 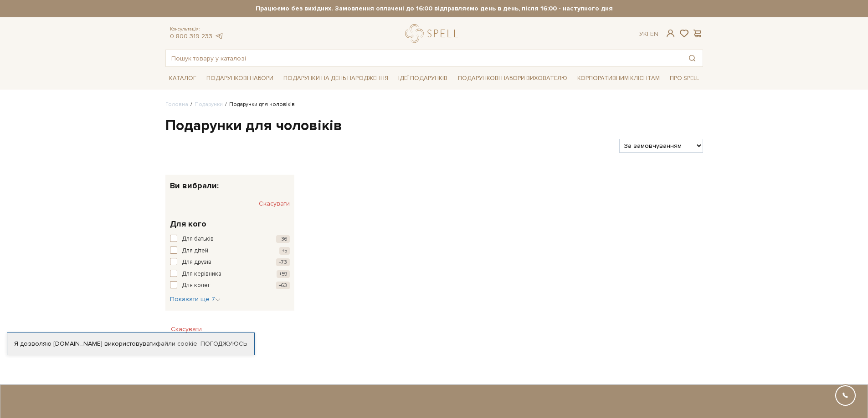 What do you see at coordinates (512, 78) in the screenshot?
I see `a: Подарункові набори вихователю` at bounding box center [512, 78].